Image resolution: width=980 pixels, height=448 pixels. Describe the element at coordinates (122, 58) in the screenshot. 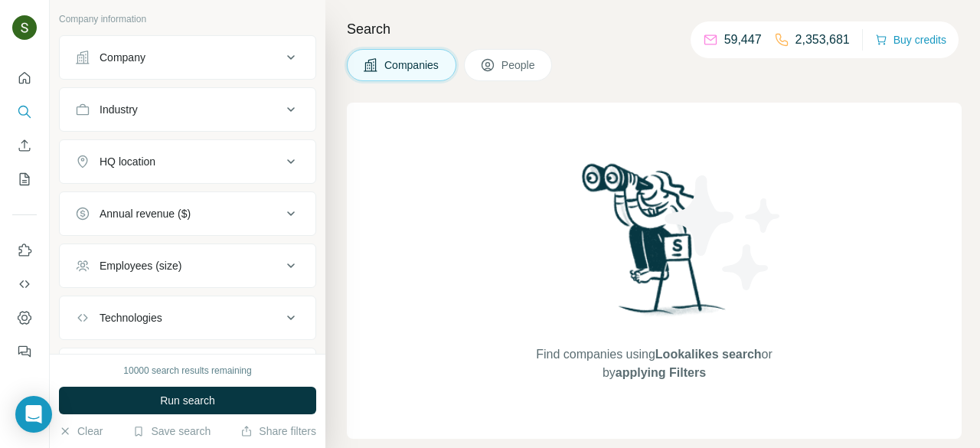

I see `div: Company` at that location.